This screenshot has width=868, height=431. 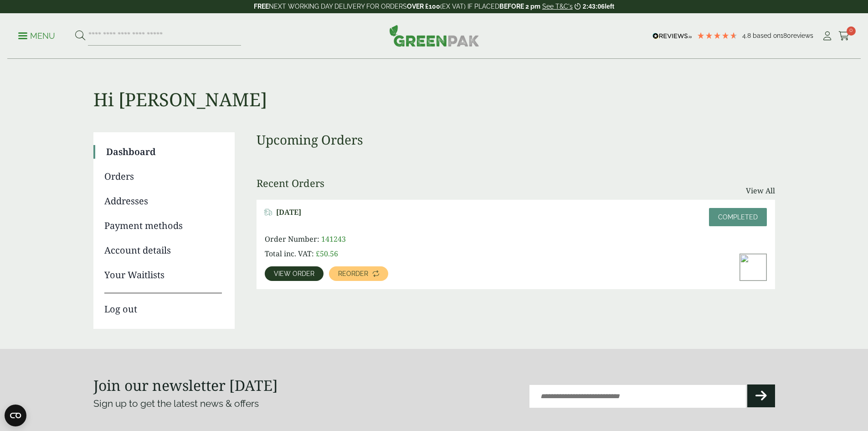 I want to click on img: Large-Kraft-Chicken-Box-with-Chicken-and-Chips-300x200.jpg, so click(x=754, y=268).